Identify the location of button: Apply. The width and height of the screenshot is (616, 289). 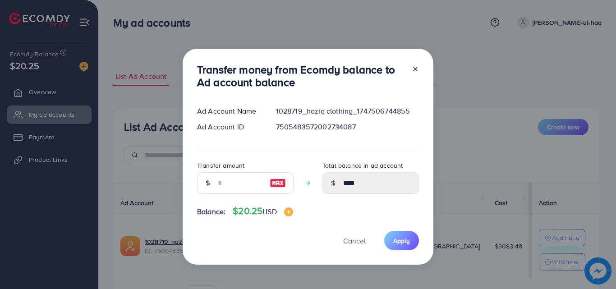
(401, 240).